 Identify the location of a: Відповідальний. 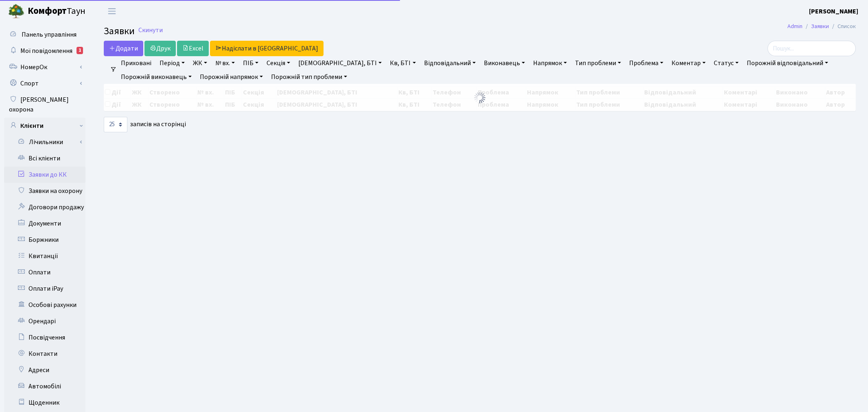
(449, 63).